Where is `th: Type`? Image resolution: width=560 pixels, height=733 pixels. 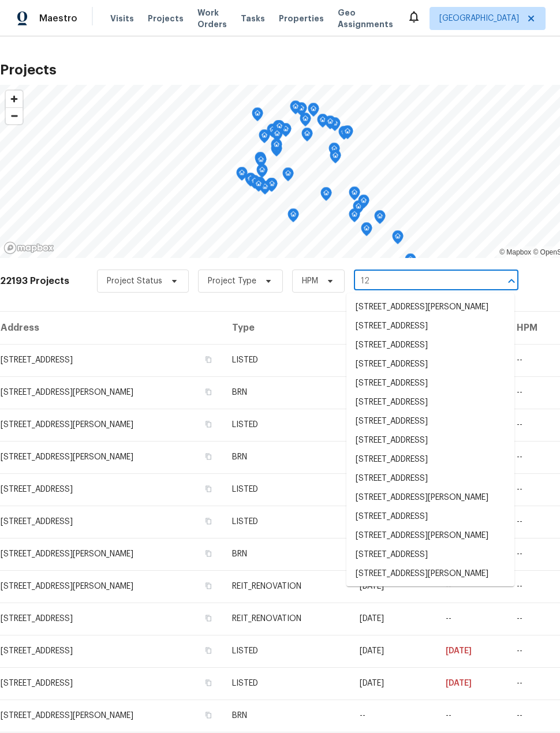 th: Type is located at coordinates (286, 328).